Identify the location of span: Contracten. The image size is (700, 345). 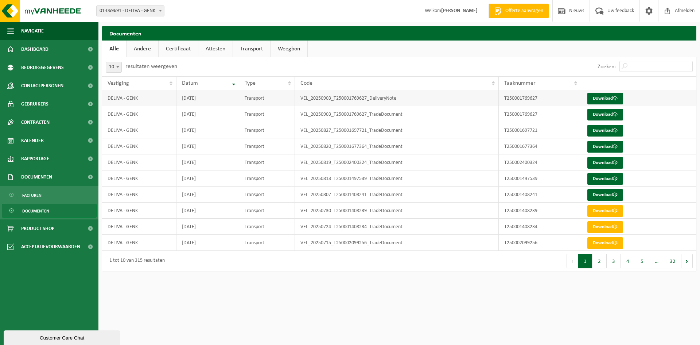
(35, 122).